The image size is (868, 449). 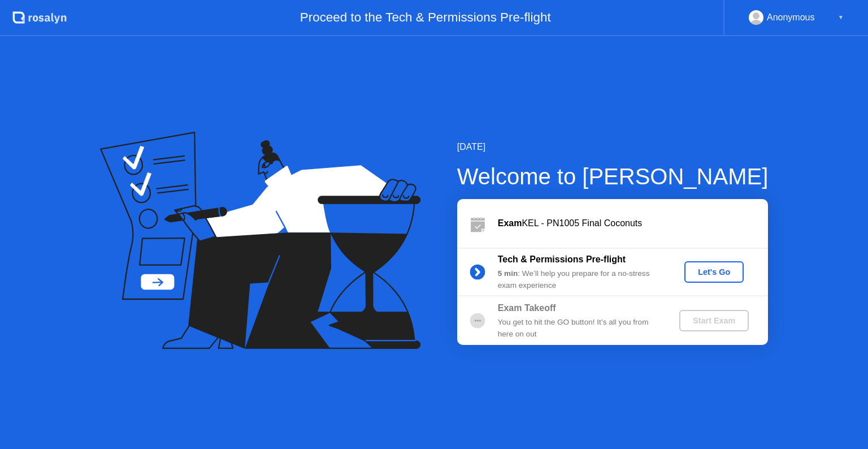 I want to click on button: Start Exam, so click(x=714, y=321).